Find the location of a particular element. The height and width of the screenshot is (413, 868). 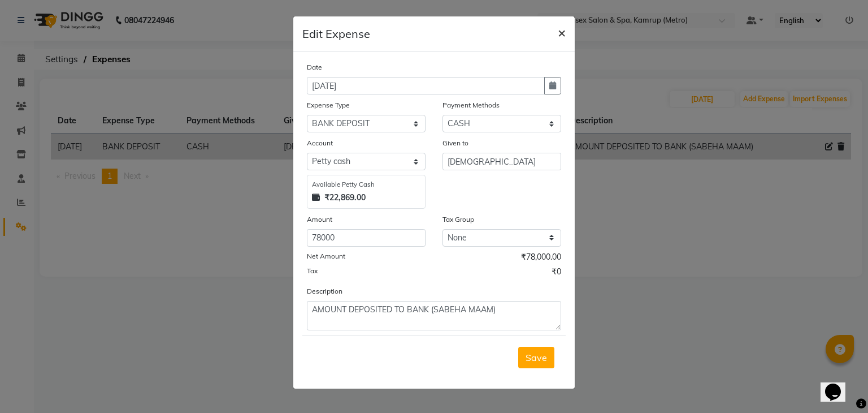

h5: Edit Expense is located at coordinates (336, 34).